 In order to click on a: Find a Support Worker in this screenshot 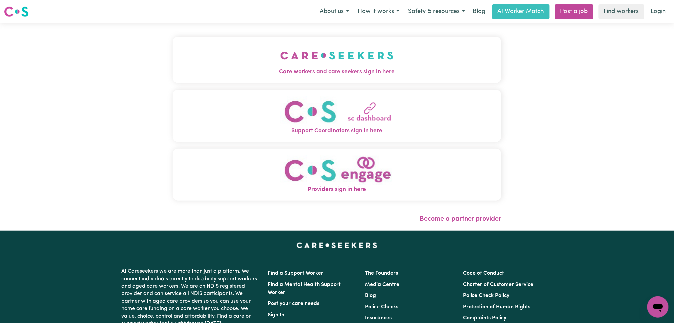, I will do `click(296, 274)`.